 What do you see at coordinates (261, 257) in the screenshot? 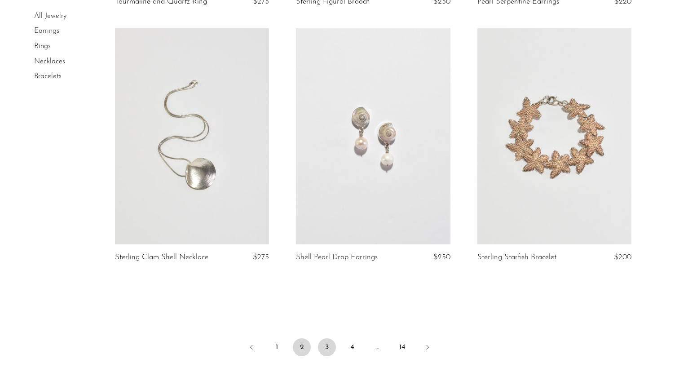
I see `span: $275` at bounding box center [261, 257].